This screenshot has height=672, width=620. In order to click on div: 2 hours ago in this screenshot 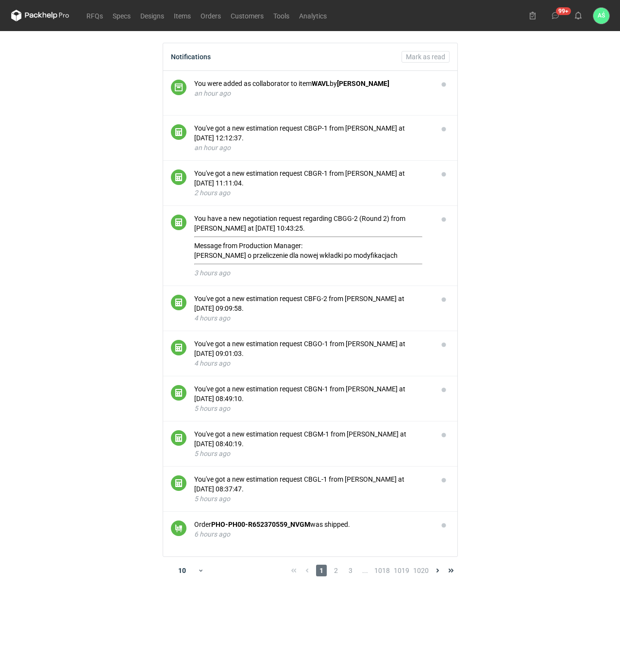, I will do `click(312, 193)`.